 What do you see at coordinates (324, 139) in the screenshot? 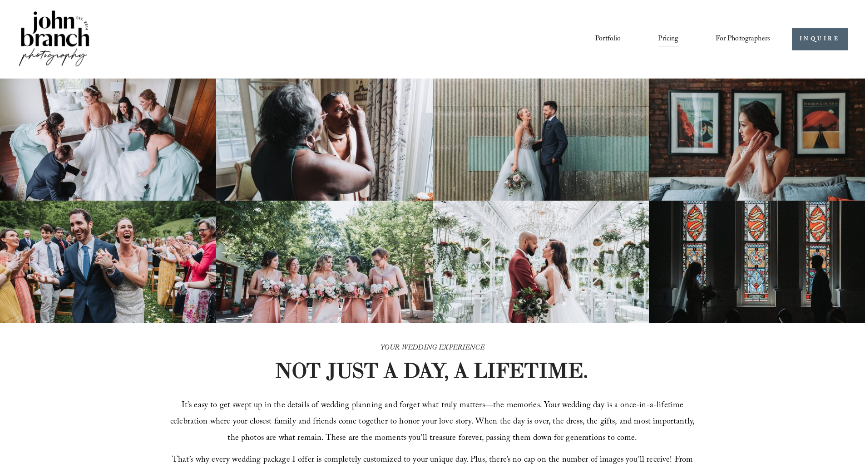
I see `img: Woman applying makeup to another woman near a window with floral curtains and autumn flowers.` at bounding box center [324, 139].